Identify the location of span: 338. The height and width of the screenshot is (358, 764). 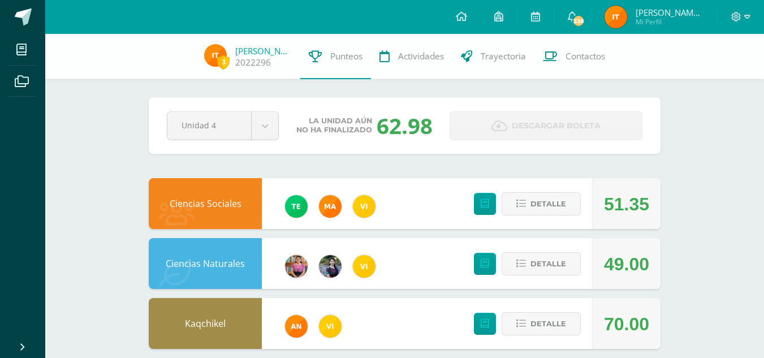
(579, 21).